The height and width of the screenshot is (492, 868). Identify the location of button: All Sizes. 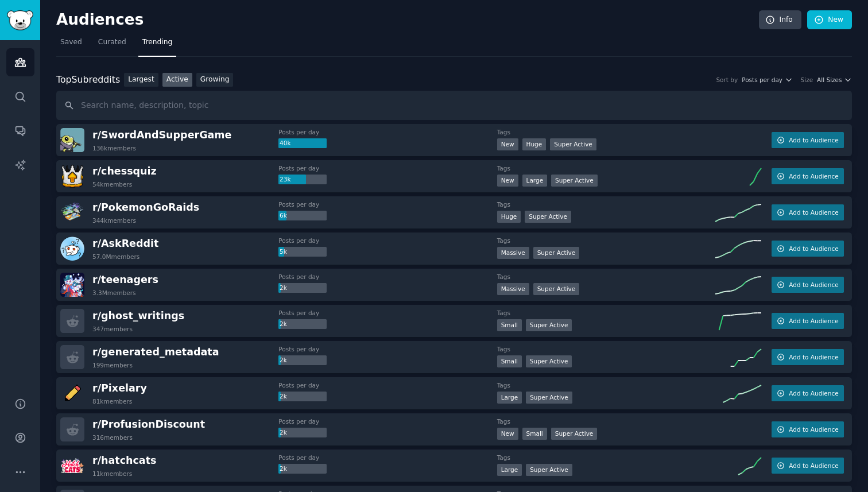
(834, 80).